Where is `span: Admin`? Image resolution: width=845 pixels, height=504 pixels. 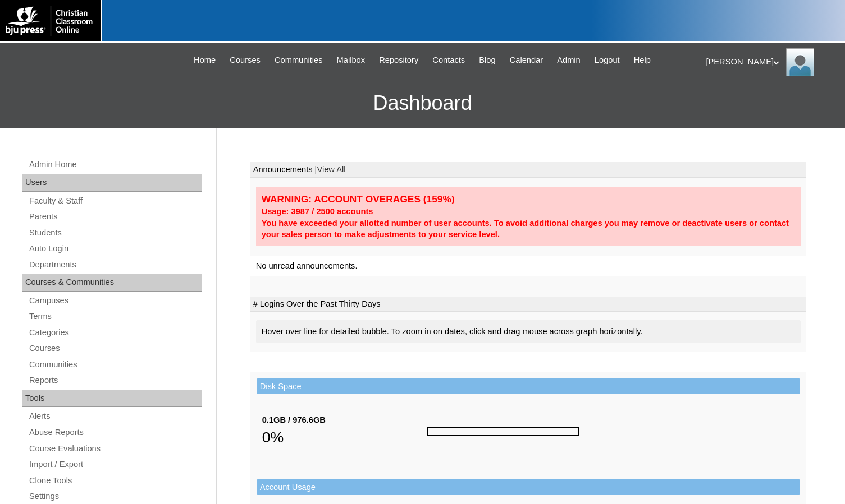 span: Admin is located at coordinates (569, 60).